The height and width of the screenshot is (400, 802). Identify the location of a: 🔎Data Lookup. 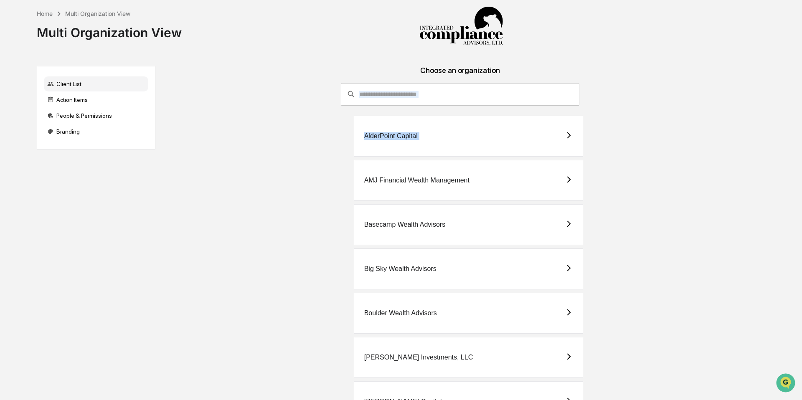
(30, 125).